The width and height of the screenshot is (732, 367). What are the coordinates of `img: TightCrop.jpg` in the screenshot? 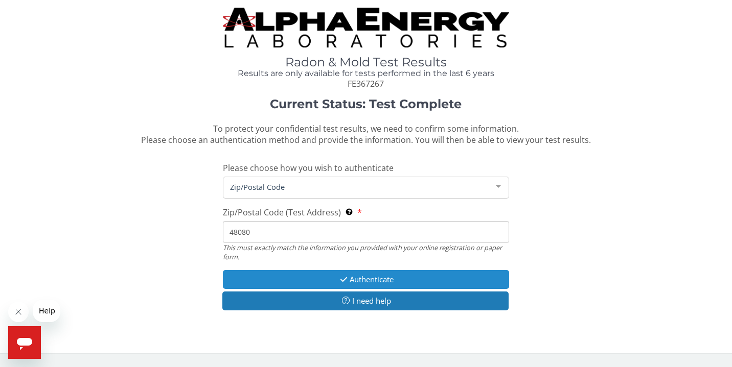 It's located at (366, 28).